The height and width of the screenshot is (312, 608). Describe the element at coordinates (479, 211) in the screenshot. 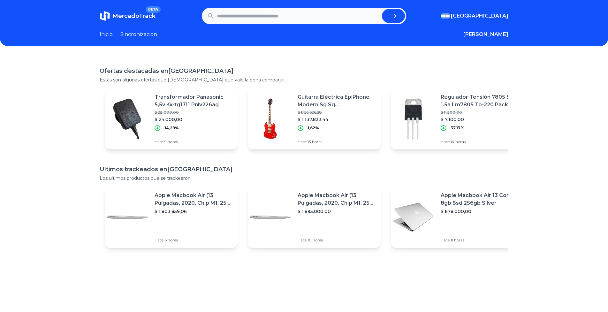

I see `p: $ 678.000,00` at that location.